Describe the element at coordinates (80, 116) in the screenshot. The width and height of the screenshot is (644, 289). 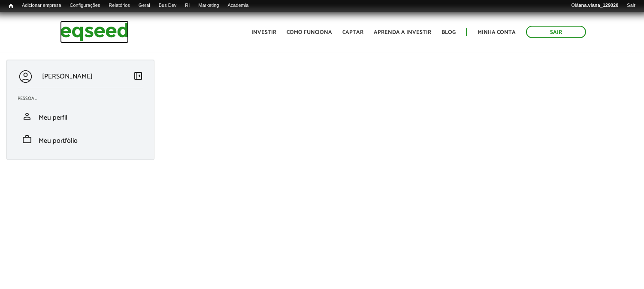
I see `a: personMeu perfil` at that location.